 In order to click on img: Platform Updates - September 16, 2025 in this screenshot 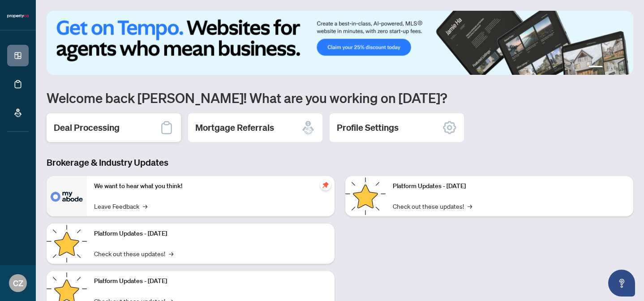, I will do `click(67, 243)`.